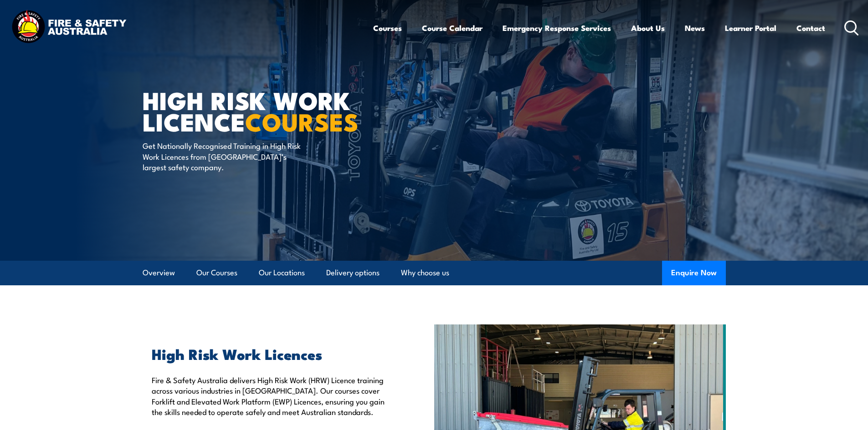  I want to click on a: About Us, so click(648, 28).